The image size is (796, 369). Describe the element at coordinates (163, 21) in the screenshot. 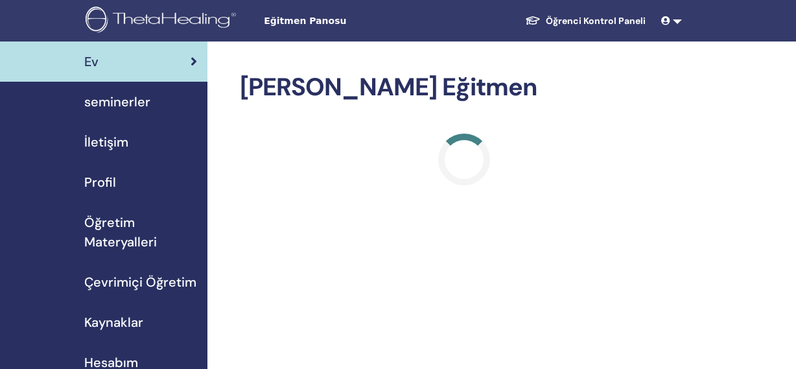

I see `img: logo.png` at that location.